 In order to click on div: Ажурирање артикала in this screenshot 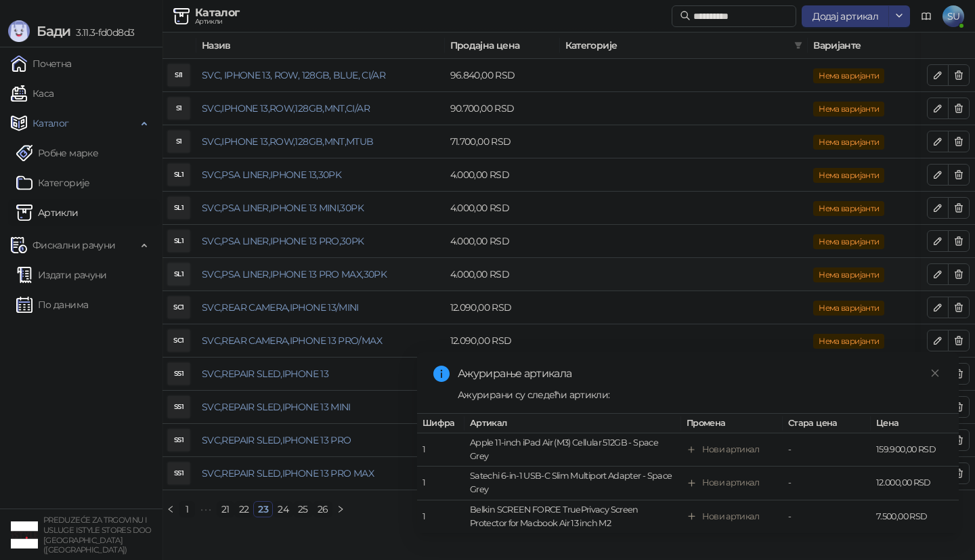, I will do `click(700, 374)`.